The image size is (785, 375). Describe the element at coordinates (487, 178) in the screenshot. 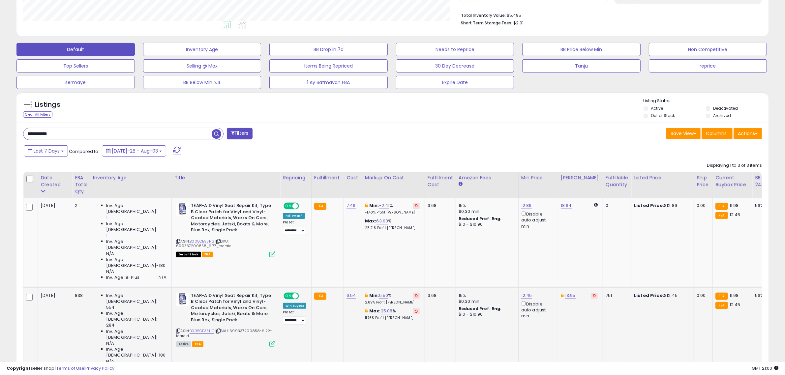

I see `div: Amazon Fees` at that location.